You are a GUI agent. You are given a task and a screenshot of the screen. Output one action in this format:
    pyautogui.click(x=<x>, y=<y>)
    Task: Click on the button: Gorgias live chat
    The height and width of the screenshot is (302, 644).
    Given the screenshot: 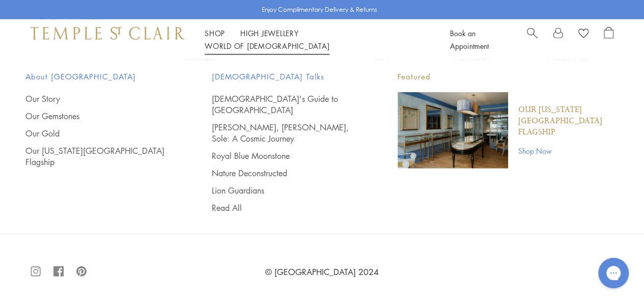 What is the action you would take?
    pyautogui.click(x=20, y=19)
    